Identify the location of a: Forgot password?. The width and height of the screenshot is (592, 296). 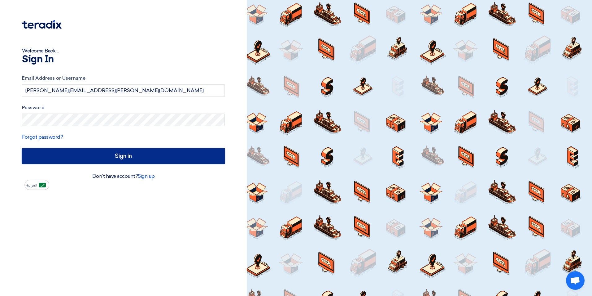
(42, 137).